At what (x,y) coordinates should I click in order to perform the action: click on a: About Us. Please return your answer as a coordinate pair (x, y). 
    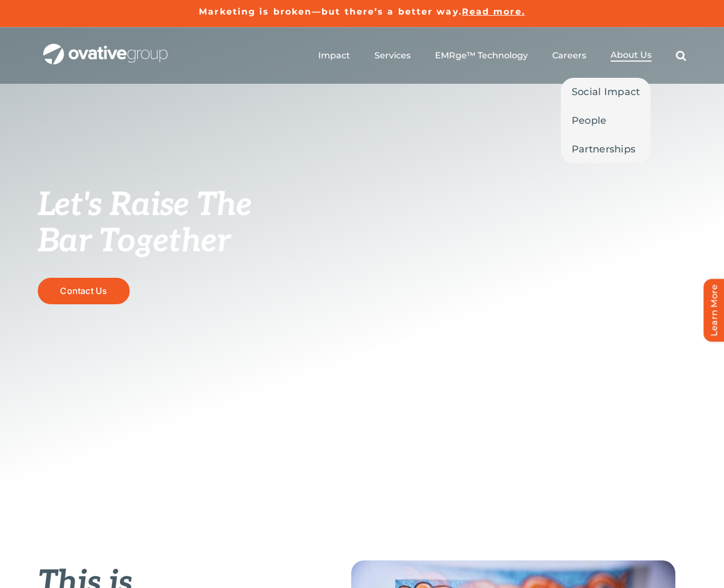
    Looking at the image, I should click on (631, 56).